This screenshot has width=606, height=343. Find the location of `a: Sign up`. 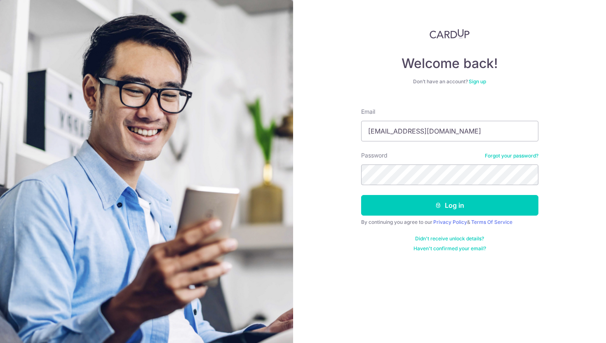

a: Sign up is located at coordinates (478, 81).